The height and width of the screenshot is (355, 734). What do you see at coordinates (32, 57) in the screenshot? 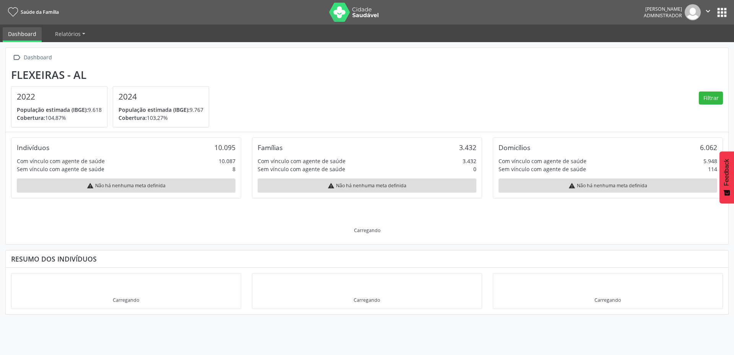
I see `a:  Dashboard` at bounding box center [32, 57].